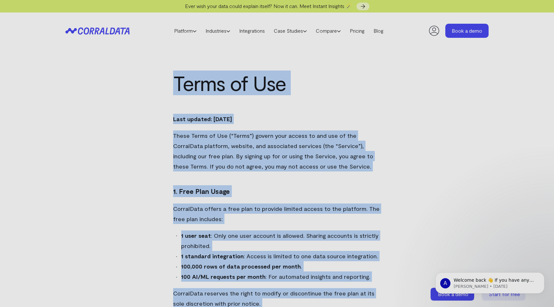 The width and height of the screenshot is (554, 307). Describe the element at coordinates (278, 277) in the screenshot. I see `li: : For automated insights and reporting.` at that location.